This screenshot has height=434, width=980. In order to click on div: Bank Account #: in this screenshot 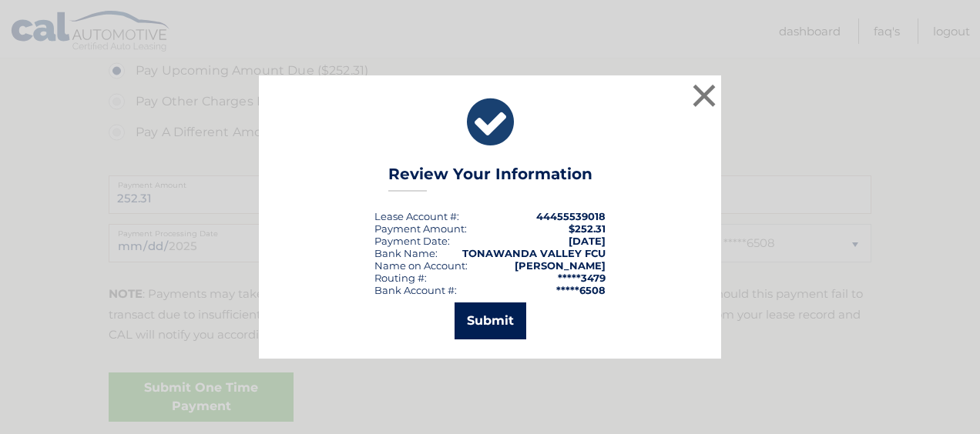, I will do `click(416, 290)`.